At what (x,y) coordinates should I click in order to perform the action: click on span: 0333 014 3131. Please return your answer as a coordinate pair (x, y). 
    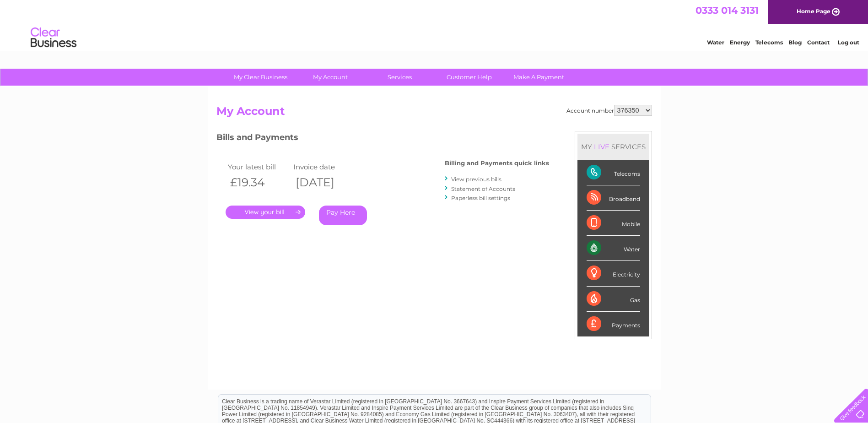
    Looking at the image, I should click on (728, 10).